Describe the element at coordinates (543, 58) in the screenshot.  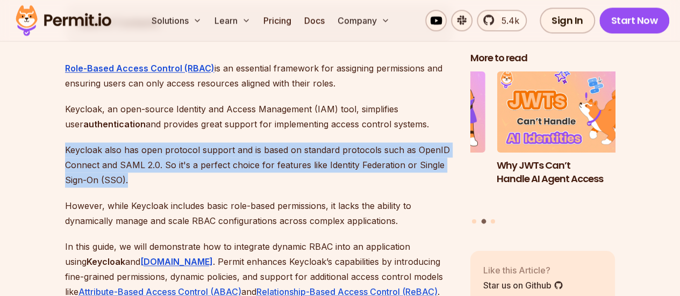
I see `h2: More to read` at that location.